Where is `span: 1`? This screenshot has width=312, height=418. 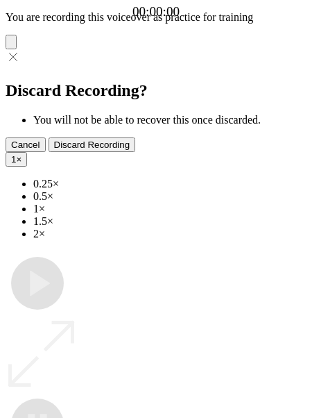 span: 1 is located at coordinates (13, 159).